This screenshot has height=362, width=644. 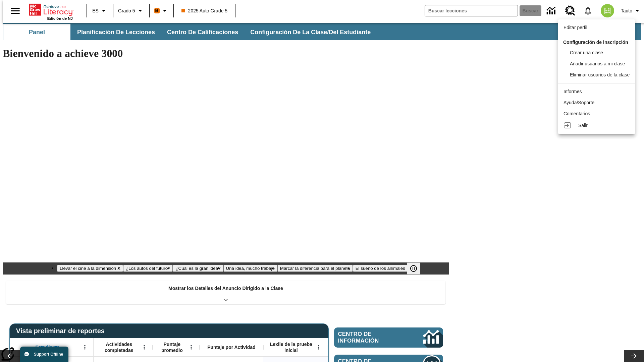 What do you see at coordinates (586, 53) in the screenshot?
I see `span: Crear una clase` at bounding box center [586, 53].